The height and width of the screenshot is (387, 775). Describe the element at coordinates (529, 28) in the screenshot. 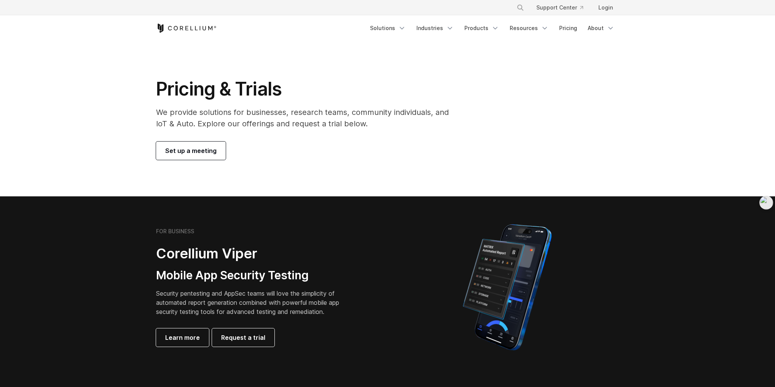

I see `a: Resources` at that location.